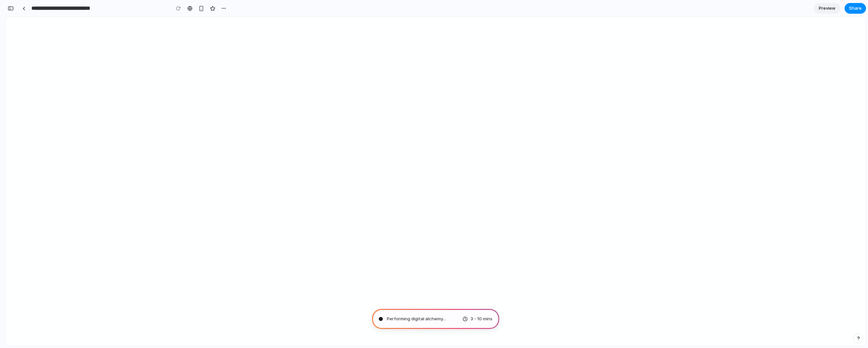 Image resolution: width=868 pixels, height=348 pixels. What do you see at coordinates (855, 8) in the screenshot?
I see `button: Share` at bounding box center [855, 8].